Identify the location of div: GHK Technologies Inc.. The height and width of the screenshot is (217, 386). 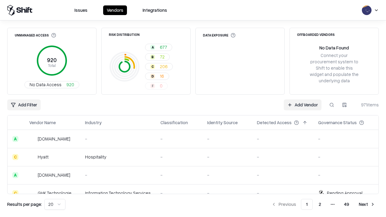
(56, 193).